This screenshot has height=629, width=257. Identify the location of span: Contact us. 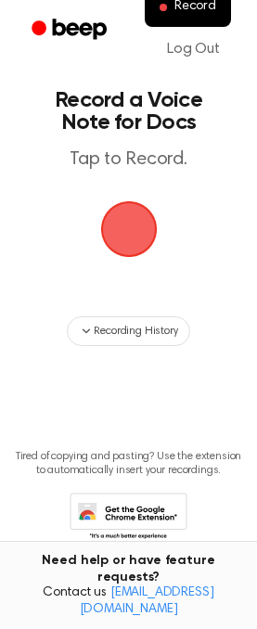
(128, 601).